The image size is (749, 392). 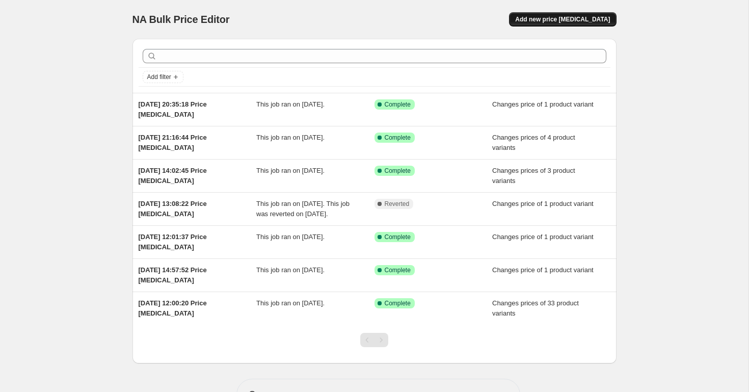 What do you see at coordinates (397, 204) in the screenshot?
I see `span: Reverted` at bounding box center [397, 204].